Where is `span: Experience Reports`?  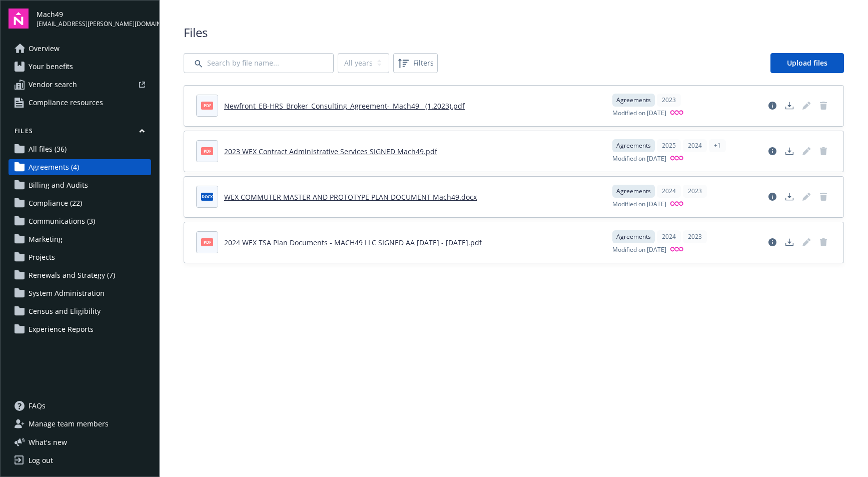 span: Experience Reports is located at coordinates (61, 329).